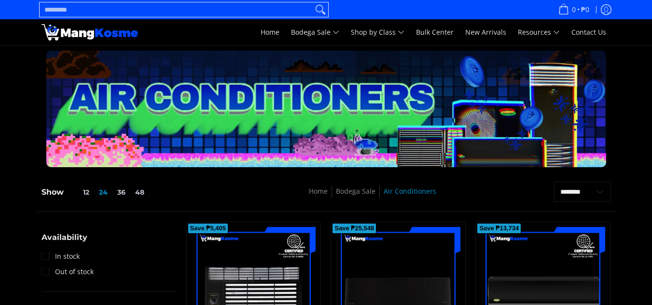 This screenshot has height=305, width=652. Describe the element at coordinates (585, 10) in the screenshot. I see `span: ₱0` at that location.